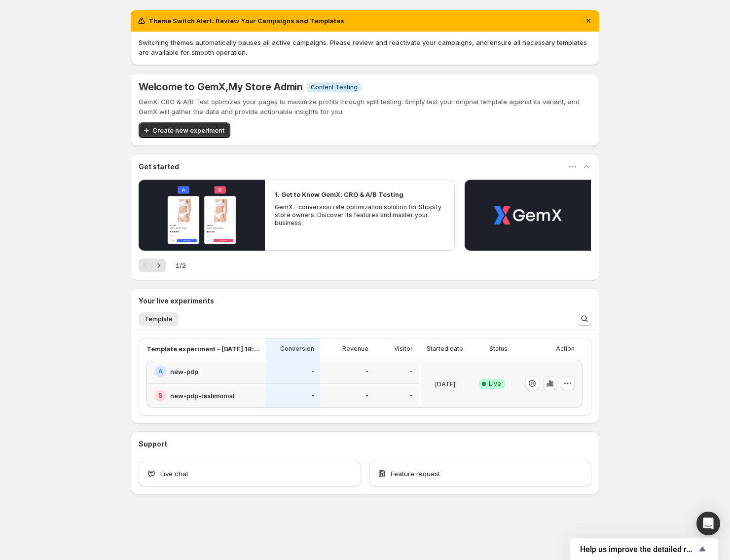 This screenshot has width=730, height=560. Describe the element at coordinates (445, 349) in the screenshot. I see `p: Started date` at that location.